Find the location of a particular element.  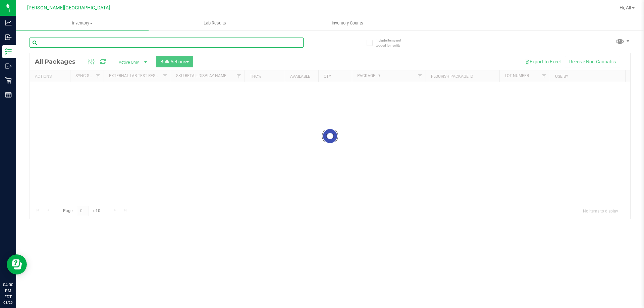

a: Lab Results is located at coordinates (214, 23).